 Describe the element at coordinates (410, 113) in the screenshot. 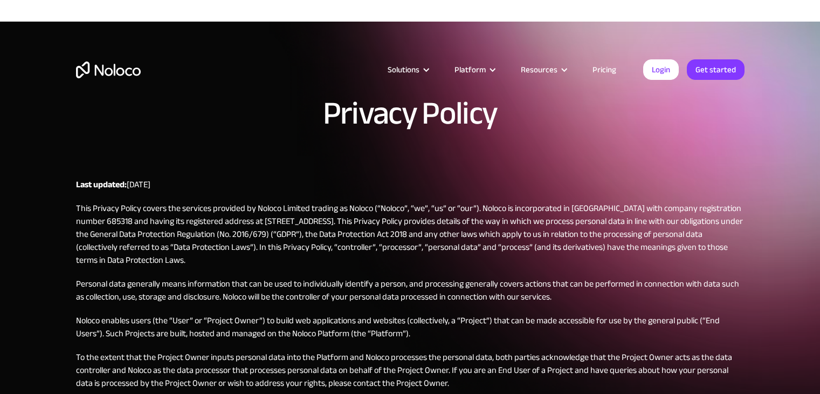

I see `h1: Privacy Policy` at that location.